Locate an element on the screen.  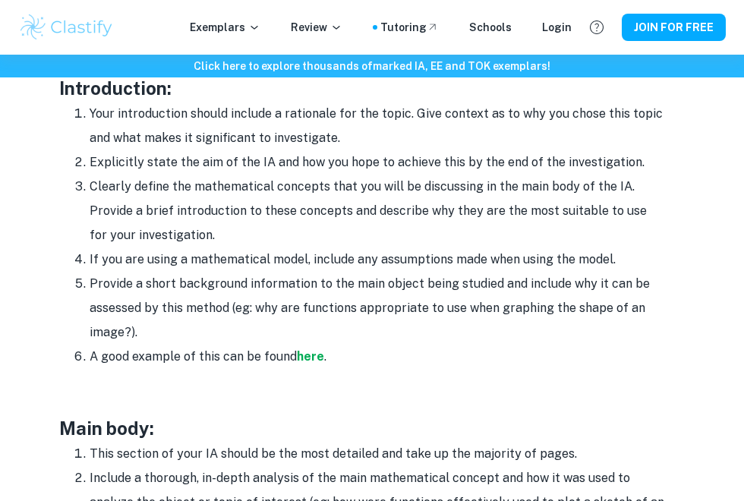
p: Review is located at coordinates (317, 27).